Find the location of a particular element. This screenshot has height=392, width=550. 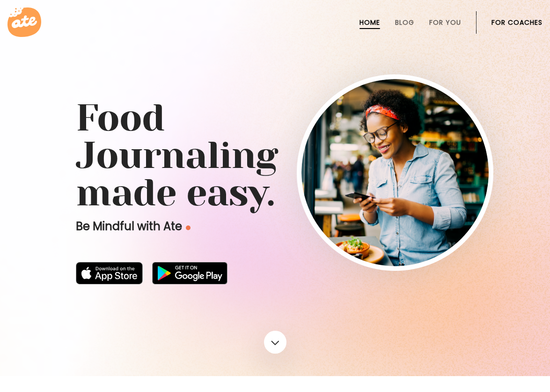

h1: Food Journaling made easy. is located at coordinates (275, 155).